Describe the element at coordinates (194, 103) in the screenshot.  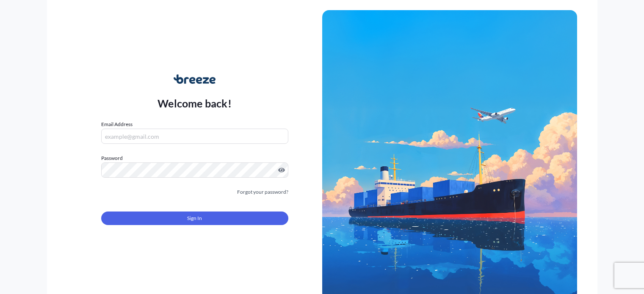
I see `p: Welcome back!` at that location.